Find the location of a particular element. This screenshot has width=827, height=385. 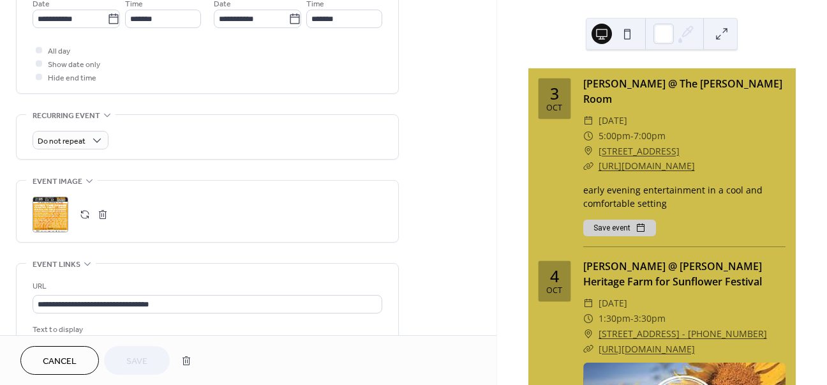

span: All day is located at coordinates (59, 51).